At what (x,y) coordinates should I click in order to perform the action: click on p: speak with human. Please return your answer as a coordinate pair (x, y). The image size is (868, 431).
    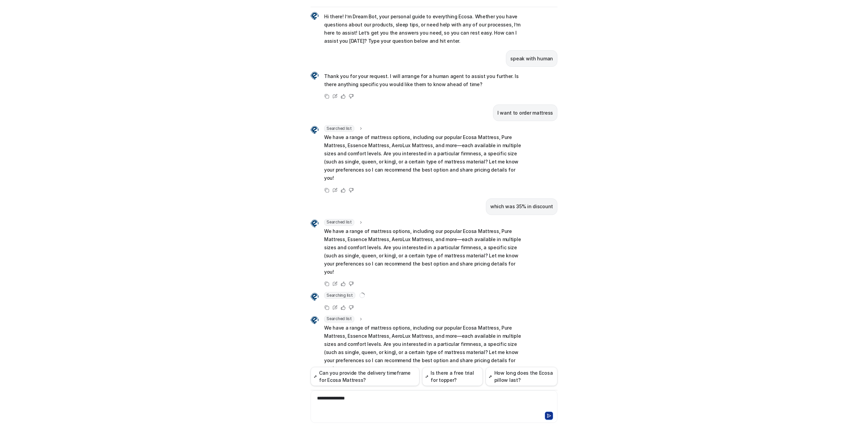
    Looking at the image, I should click on (531, 59).